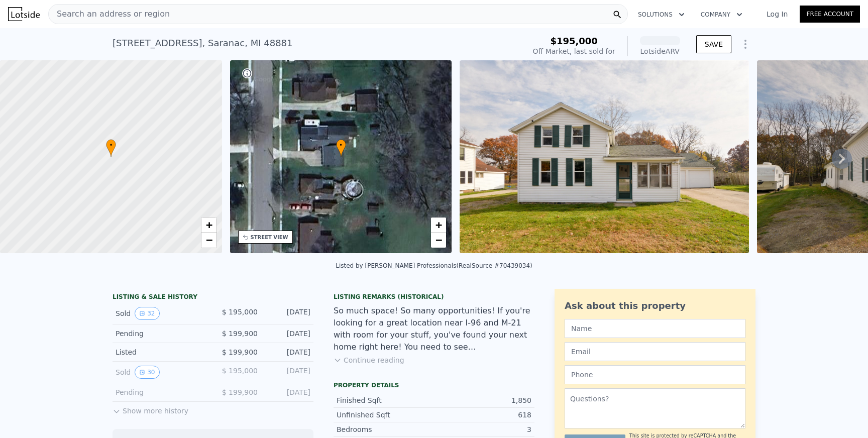  What do you see at coordinates (660, 51) in the screenshot?
I see `div: Lotside ARV` at bounding box center [660, 51].